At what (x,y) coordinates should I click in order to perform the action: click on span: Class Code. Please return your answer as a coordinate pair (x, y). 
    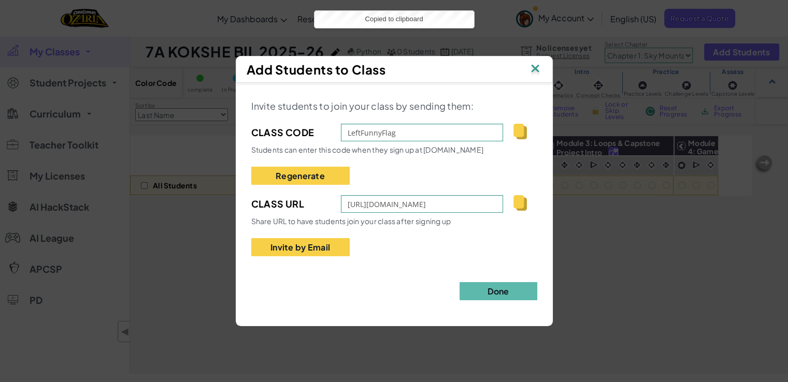
    Looking at the image, I should click on (291, 133).